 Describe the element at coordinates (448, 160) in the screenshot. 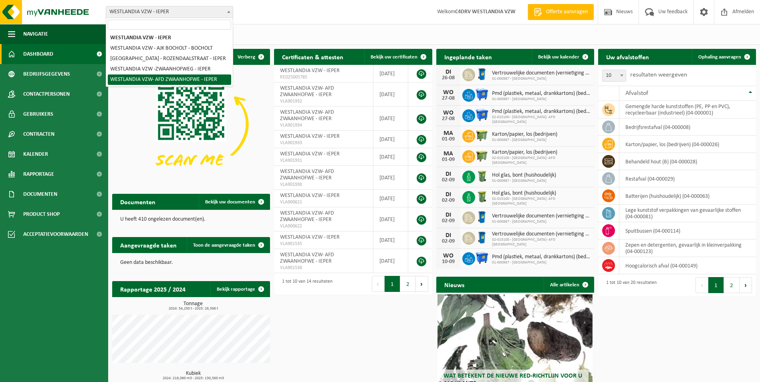

I see `div: 01-09` at that location.